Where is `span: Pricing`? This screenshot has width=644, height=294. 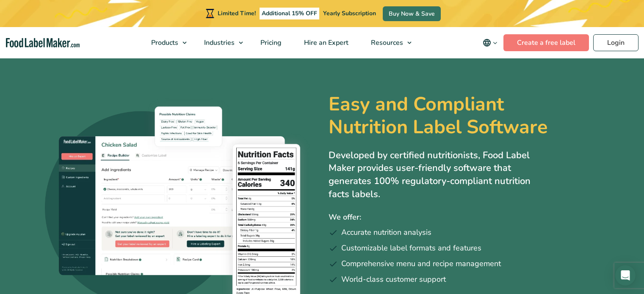
span: Pricing is located at coordinates (270, 43).